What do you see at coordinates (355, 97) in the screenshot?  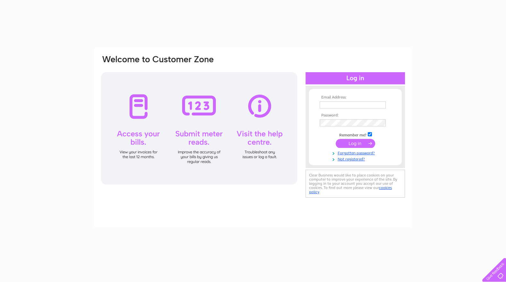 I see `th: Email Address:` at bounding box center [355, 97].